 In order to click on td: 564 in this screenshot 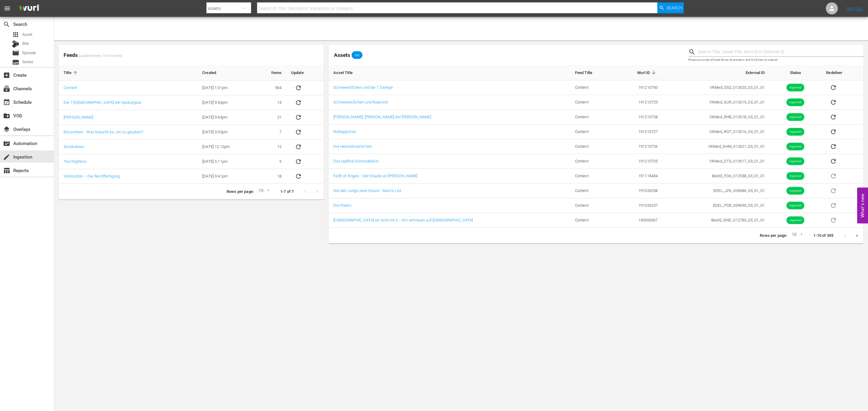, I will do `click(271, 88)`.